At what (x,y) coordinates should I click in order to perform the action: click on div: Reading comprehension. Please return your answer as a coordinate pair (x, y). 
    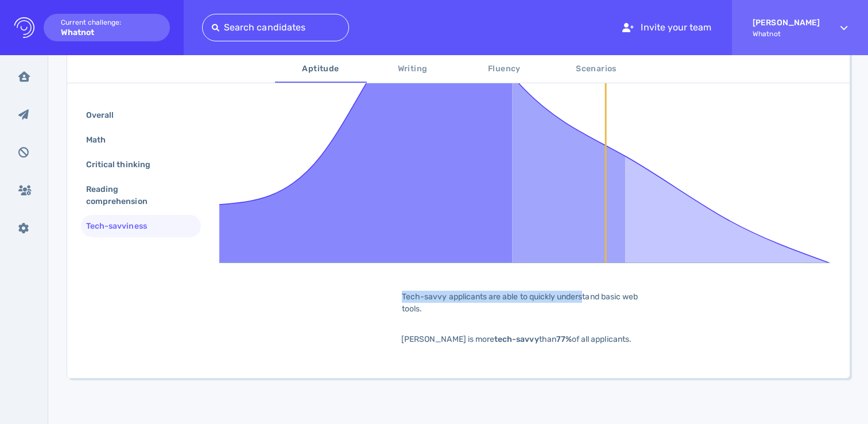
    Looking at the image, I should click on (136, 196).